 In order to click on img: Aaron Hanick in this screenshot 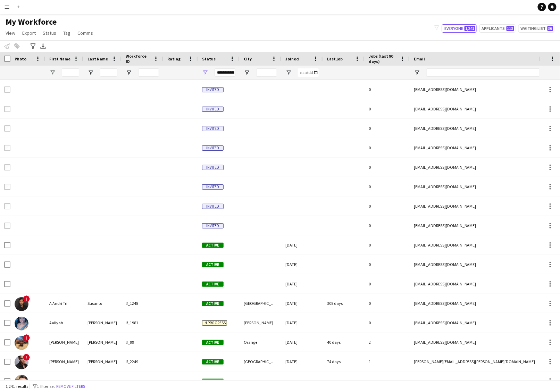, I will do `click(21, 363)`.